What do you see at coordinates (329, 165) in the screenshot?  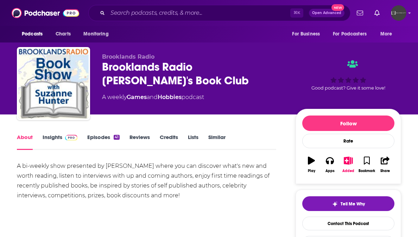 I see `button: Apps` at bounding box center [329, 165].